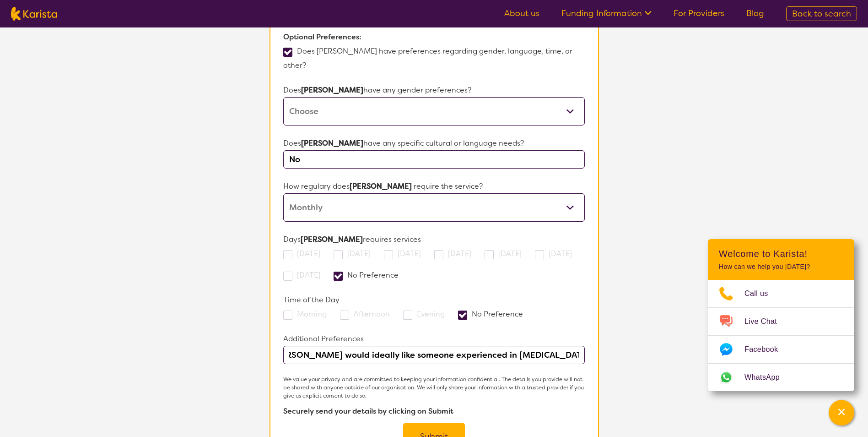 The image size is (868, 437). Describe the element at coordinates (434, 187) in the screenshot. I see `p: How regulary does require the service?` at that location.